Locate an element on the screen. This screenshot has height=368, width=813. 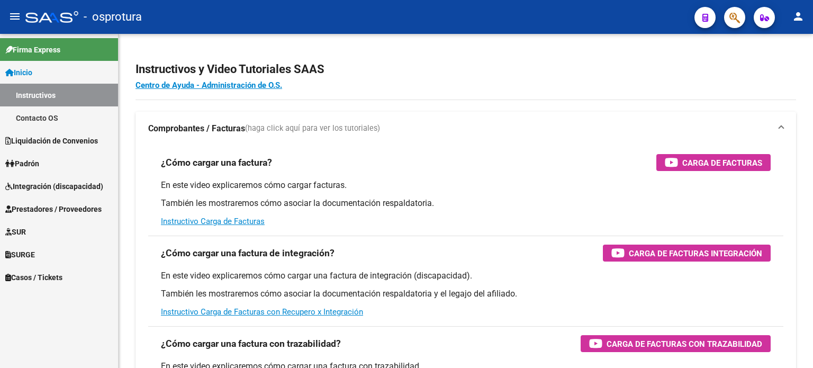
mat-icon: menu is located at coordinates (15, 16).